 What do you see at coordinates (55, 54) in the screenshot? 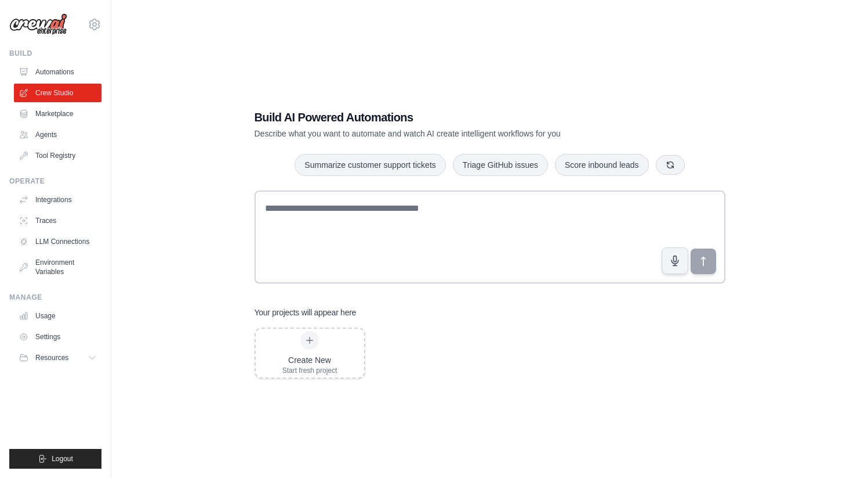
I see `div: Build` at bounding box center [55, 54].